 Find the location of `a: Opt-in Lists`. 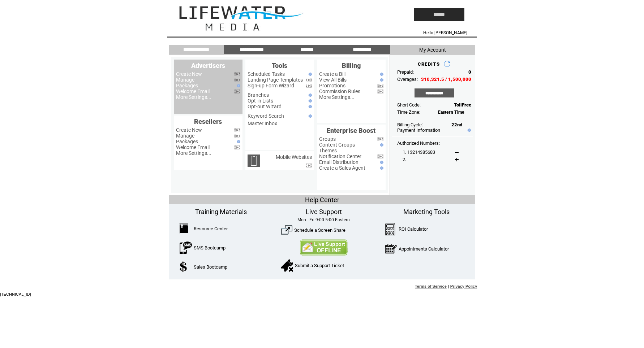

a: Opt-in Lists is located at coordinates (260, 101).